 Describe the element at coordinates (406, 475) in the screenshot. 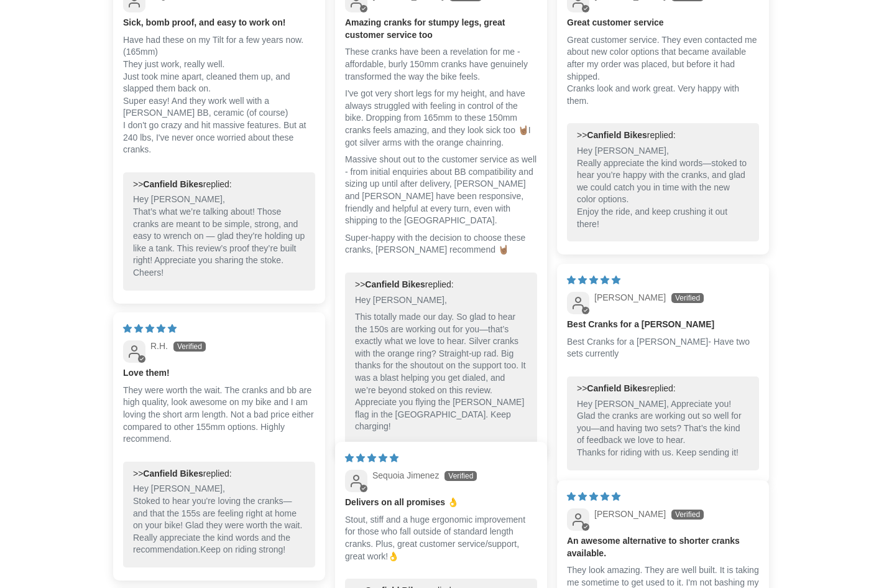

I see `span: Sequoia Jimenez` at that location.